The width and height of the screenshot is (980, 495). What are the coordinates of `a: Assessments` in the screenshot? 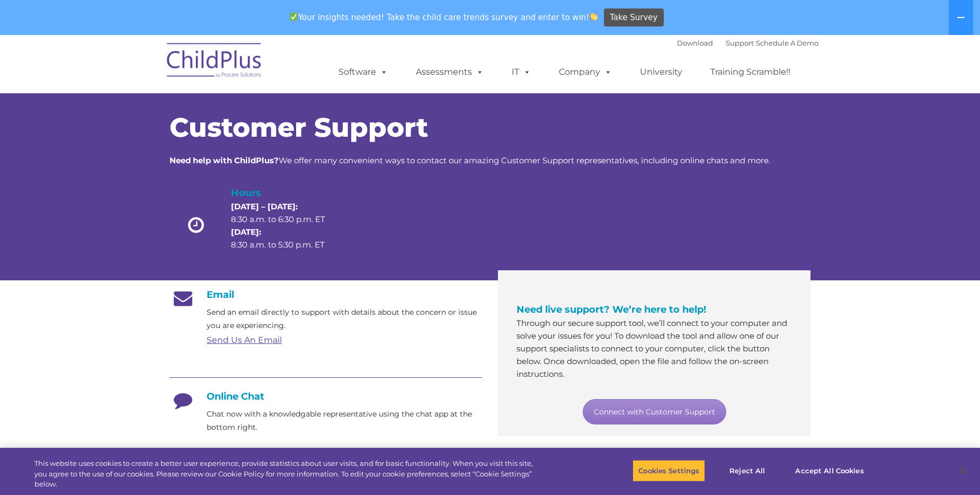 It's located at (449, 72).